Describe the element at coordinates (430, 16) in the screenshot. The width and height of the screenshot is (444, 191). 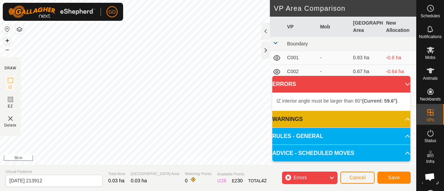
I see `span: Schedules` at that location.